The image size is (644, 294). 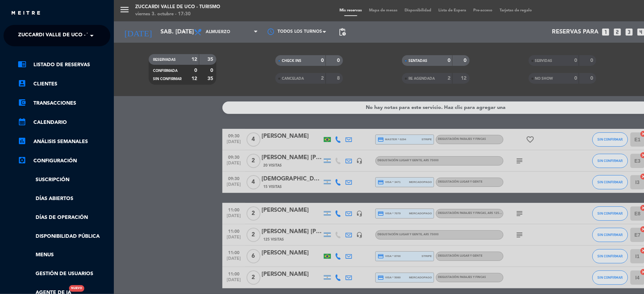 What do you see at coordinates (64, 218) in the screenshot?
I see `a: Días de Operación` at bounding box center [64, 218].